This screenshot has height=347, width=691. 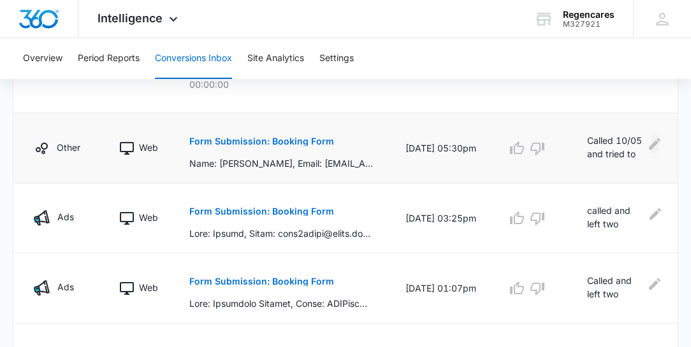 What do you see at coordinates (68, 147) in the screenshot?
I see `p: Other` at bounding box center [68, 147].